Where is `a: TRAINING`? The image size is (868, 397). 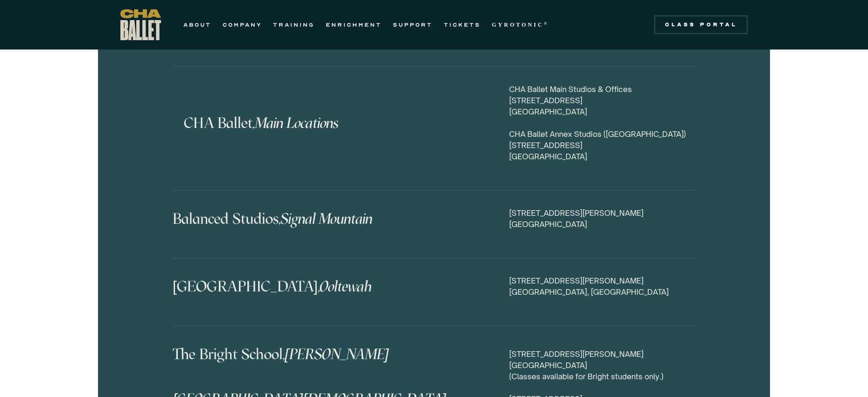
a: TRAINING is located at coordinates (293, 25).